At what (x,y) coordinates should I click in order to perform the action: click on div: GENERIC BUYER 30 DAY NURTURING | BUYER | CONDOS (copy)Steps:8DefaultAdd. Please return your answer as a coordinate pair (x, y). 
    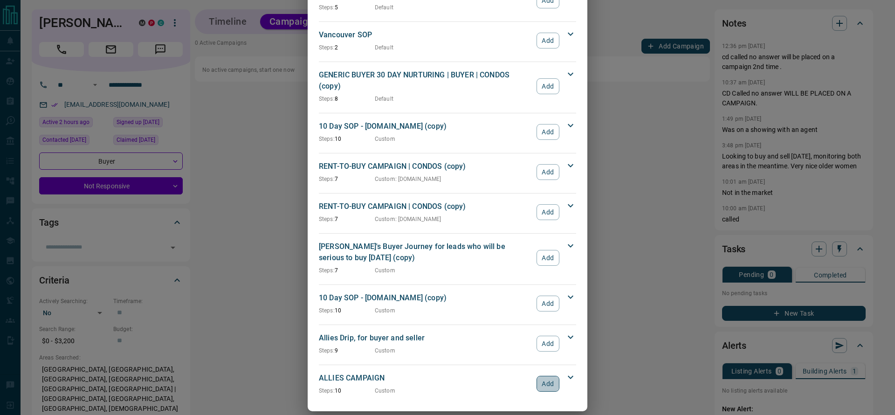
    Looking at the image, I should click on (448, 86).